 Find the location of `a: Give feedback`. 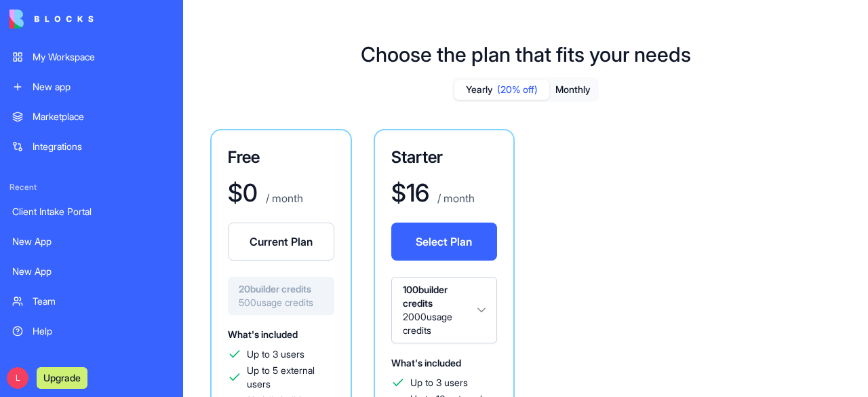

a: Give feedback is located at coordinates (92, 361).